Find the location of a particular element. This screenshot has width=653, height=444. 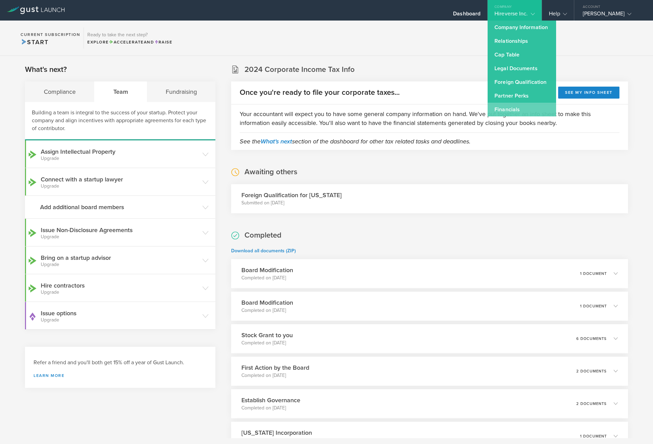

h3: First Action by the Board is located at coordinates (275, 368).